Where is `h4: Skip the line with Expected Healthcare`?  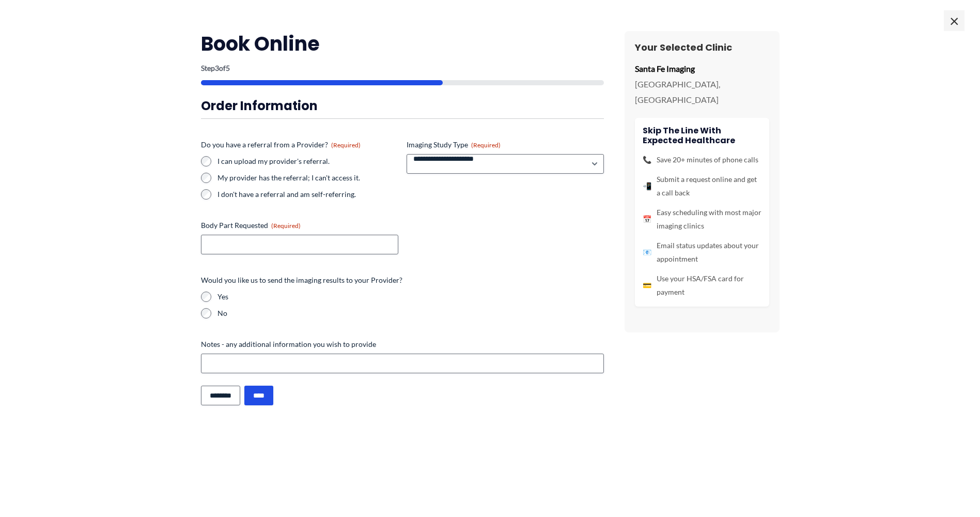 h4: Skip the line with Expected Healthcare is located at coordinates (702, 135).